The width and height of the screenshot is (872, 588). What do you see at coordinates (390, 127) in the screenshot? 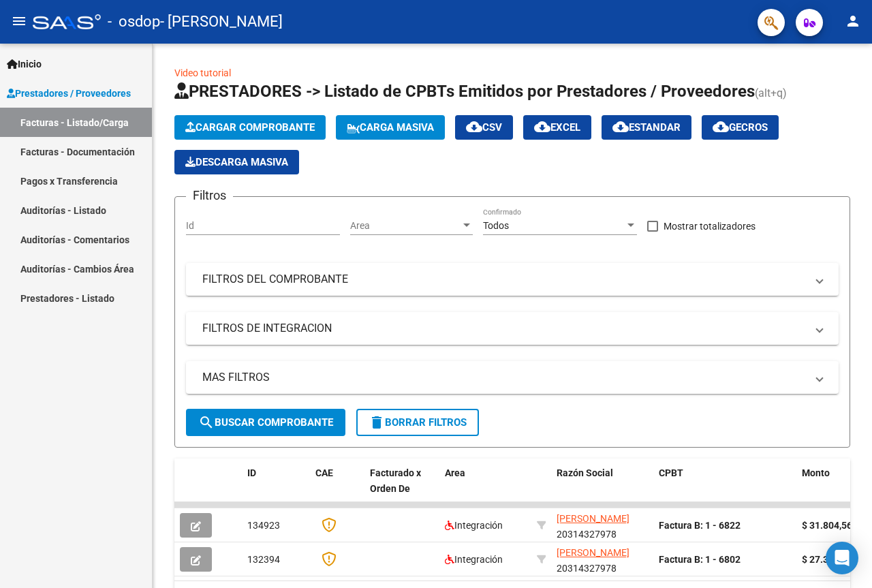
I see `span: Carga Masiva` at bounding box center [390, 127].